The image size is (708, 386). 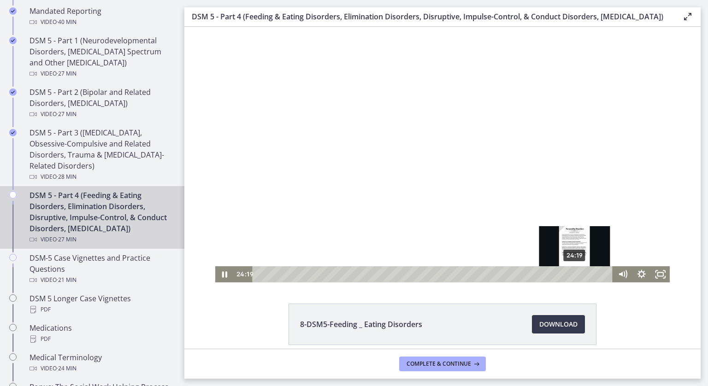 I want to click on div: Mandated Reporting, so click(x=101, y=17).